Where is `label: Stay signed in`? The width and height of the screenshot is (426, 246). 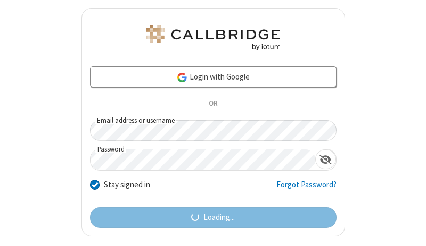 label: Stay signed in is located at coordinates (127, 184).